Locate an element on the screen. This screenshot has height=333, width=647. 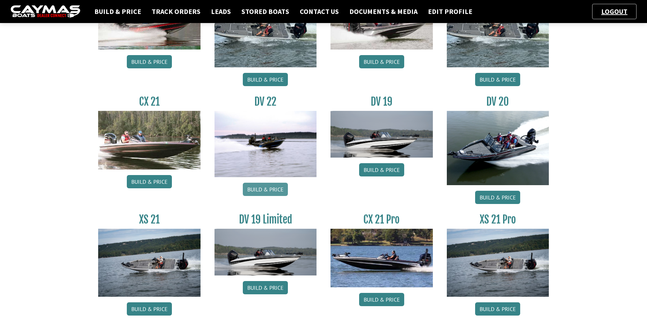
img: DV22_original_motor_cropped_for_caymas_connect.jpg is located at coordinates (265, 144).